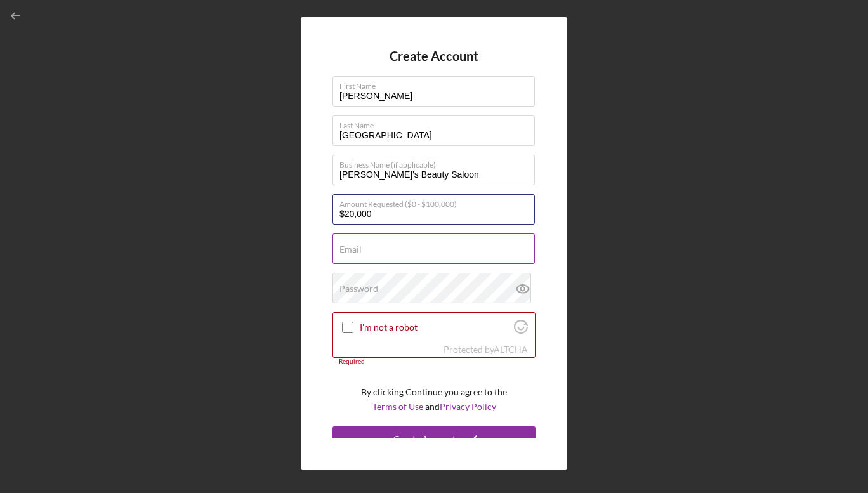 Image resolution: width=868 pixels, height=493 pixels. What do you see at coordinates (358, 289) in the screenshot?
I see `label: Password` at bounding box center [358, 289].